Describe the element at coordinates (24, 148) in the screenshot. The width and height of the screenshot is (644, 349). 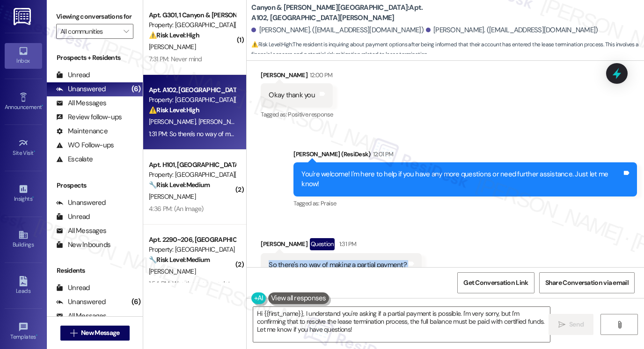
I see `a: Site Visit •` at that location.